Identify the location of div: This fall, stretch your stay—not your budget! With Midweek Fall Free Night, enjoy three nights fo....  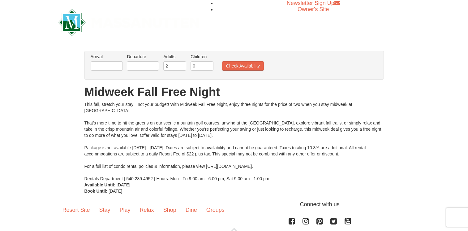
(234, 141).